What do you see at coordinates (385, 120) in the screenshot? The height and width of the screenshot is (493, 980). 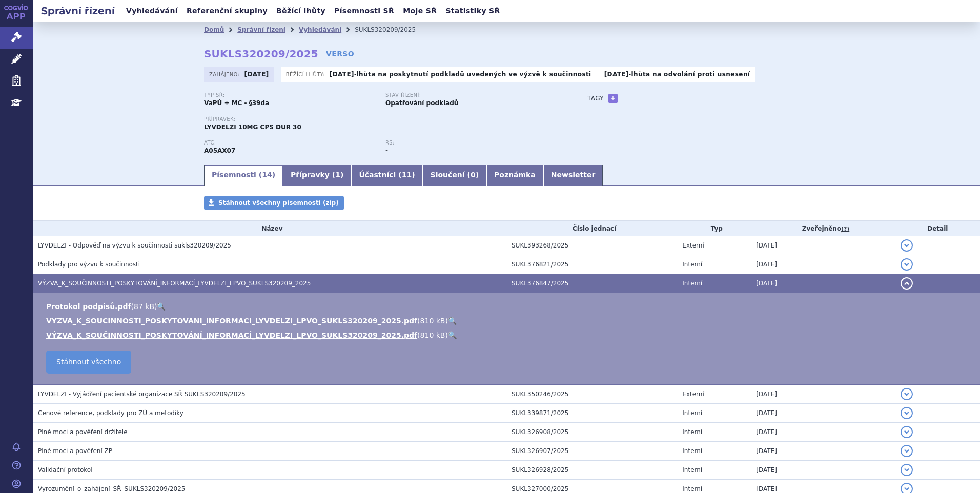 I see `p: Přípravek:` at bounding box center [385, 120].